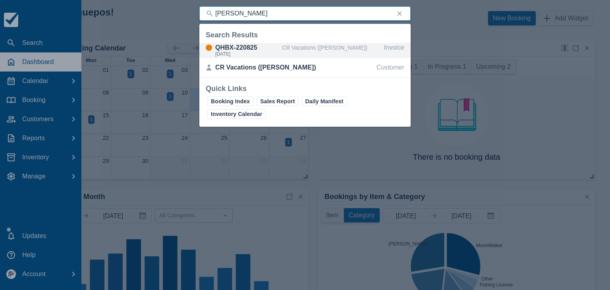  I want to click on div: QHBX-220825, so click(247, 48).